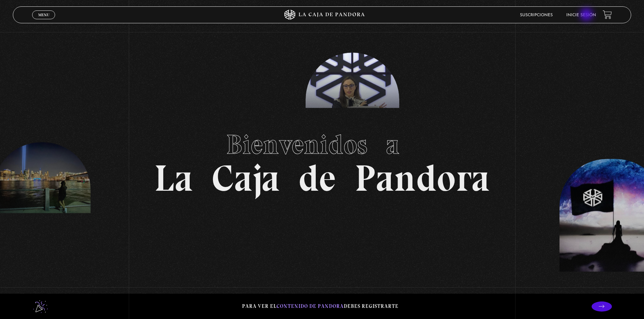 The width and height of the screenshot is (644, 319). What do you see at coordinates (581, 15) in the screenshot?
I see `a: Inicie sesión` at bounding box center [581, 15].